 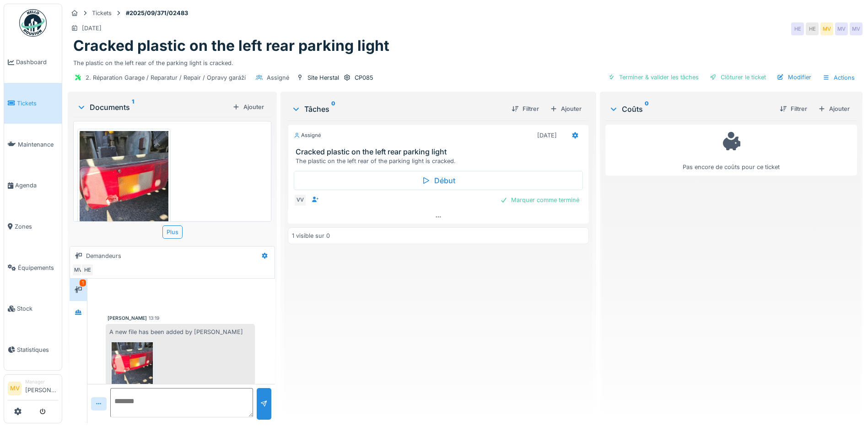 What do you see at coordinates (83, 283) in the screenshot?
I see `div: 1` at bounding box center [83, 283].